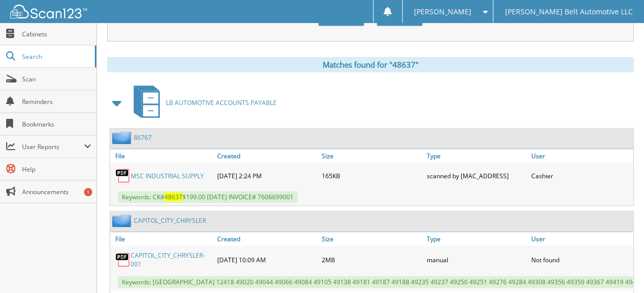 This screenshot has height=293, width=644. Describe the element at coordinates (371, 259) in the screenshot. I see `div: 2MB` at that location.